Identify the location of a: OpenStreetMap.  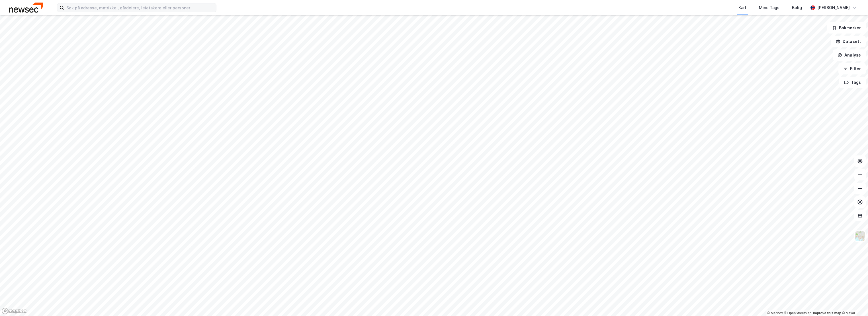
(798, 313).